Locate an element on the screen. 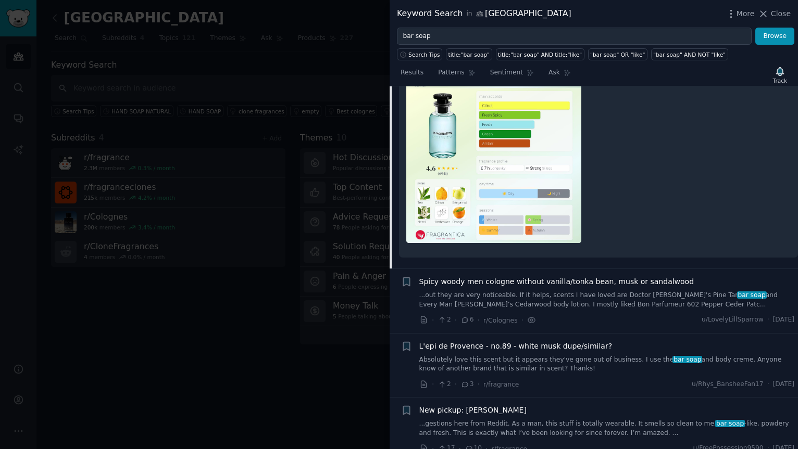  span: 3 is located at coordinates (466, 385).